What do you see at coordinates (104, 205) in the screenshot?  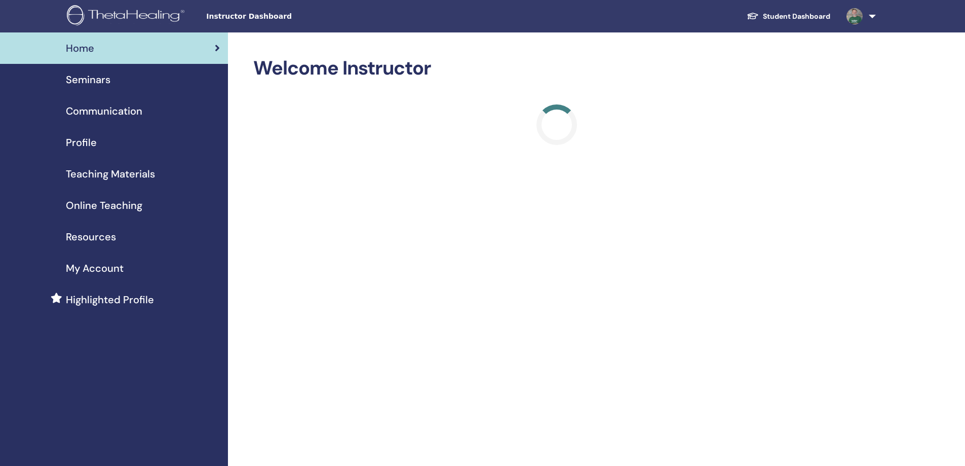 I see `span: Online Teaching` at bounding box center [104, 205].